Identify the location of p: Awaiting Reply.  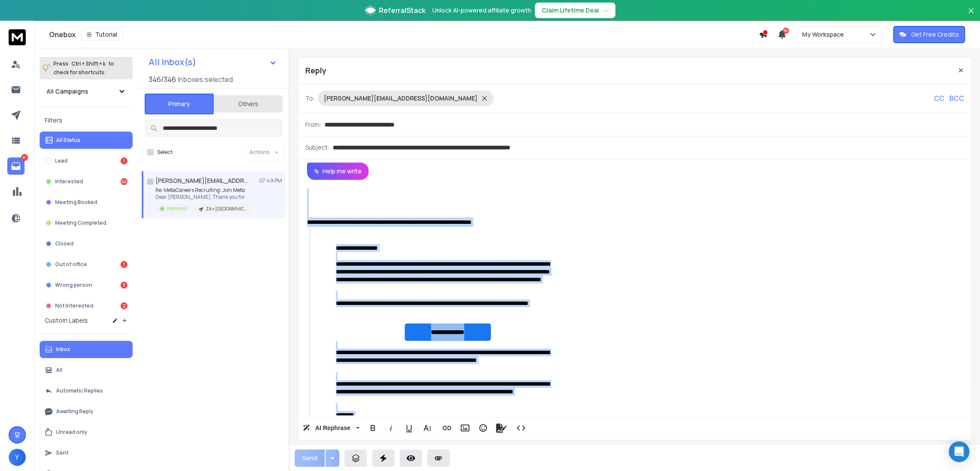
(74, 411).